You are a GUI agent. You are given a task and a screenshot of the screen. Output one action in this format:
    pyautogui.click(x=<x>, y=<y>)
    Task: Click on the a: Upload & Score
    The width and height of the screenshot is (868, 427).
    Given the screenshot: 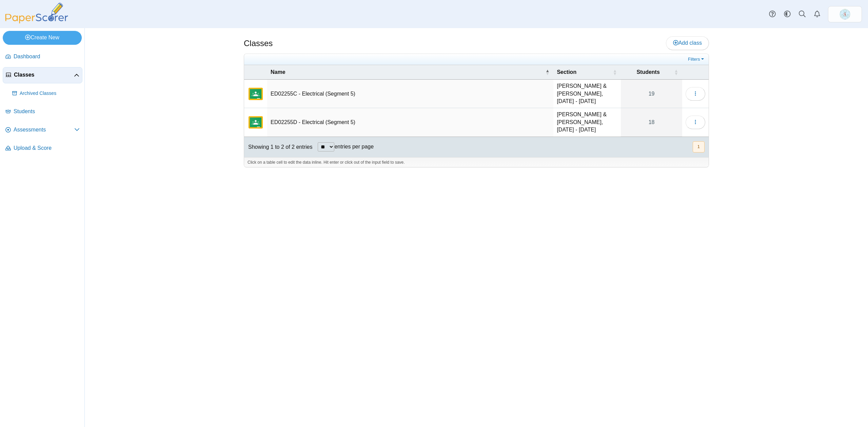 What is the action you would take?
    pyautogui.click(x=43, y=148)
    